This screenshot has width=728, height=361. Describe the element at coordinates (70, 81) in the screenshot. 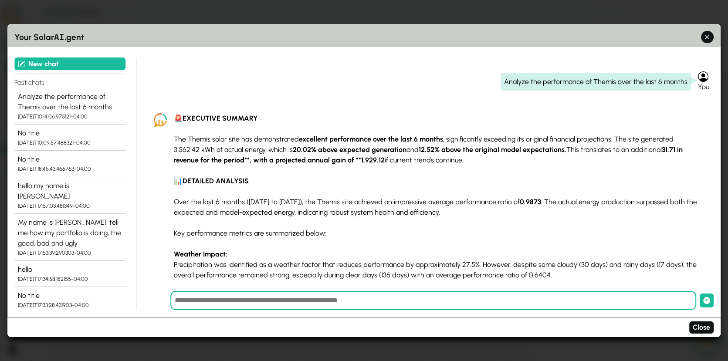

I see `h4: Past chats` at that location.